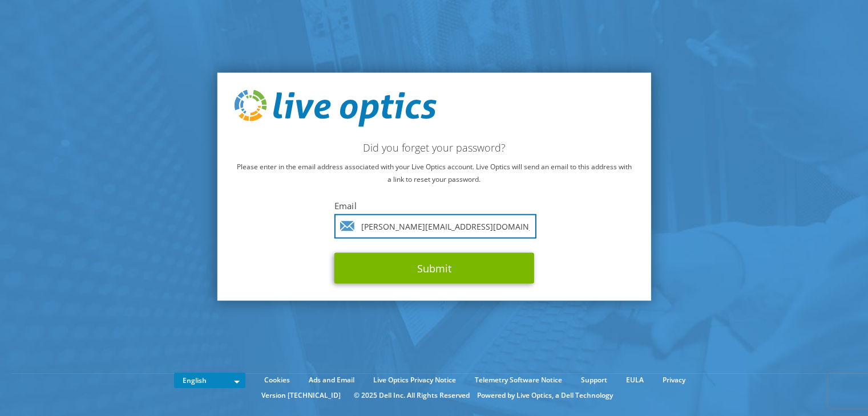  I want to click on h2: Did you forget your password?, so click(434, 148).